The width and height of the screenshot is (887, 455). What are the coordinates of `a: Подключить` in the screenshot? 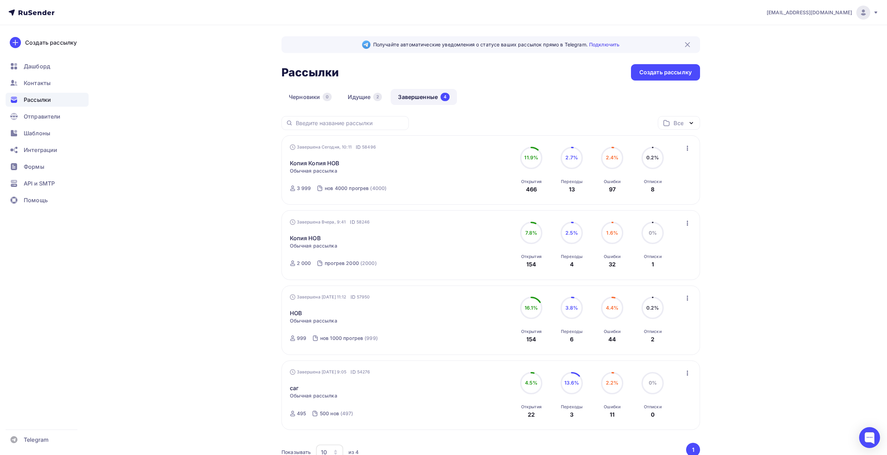 It's located at (604, 44).